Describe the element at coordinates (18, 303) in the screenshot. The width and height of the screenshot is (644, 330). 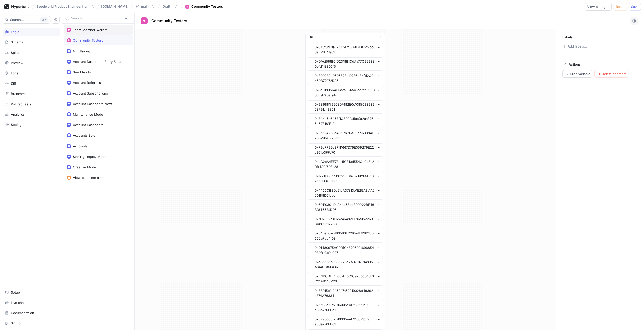
I see `div: Live chat` at that location.